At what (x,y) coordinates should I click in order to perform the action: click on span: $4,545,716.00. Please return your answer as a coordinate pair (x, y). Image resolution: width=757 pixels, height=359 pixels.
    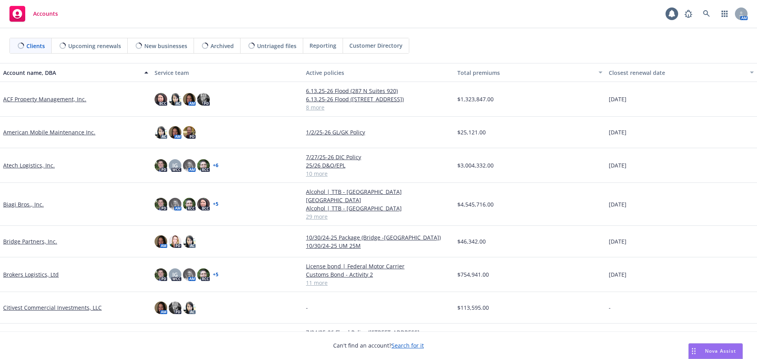
    Looking at the image, I should click on (476, 204).